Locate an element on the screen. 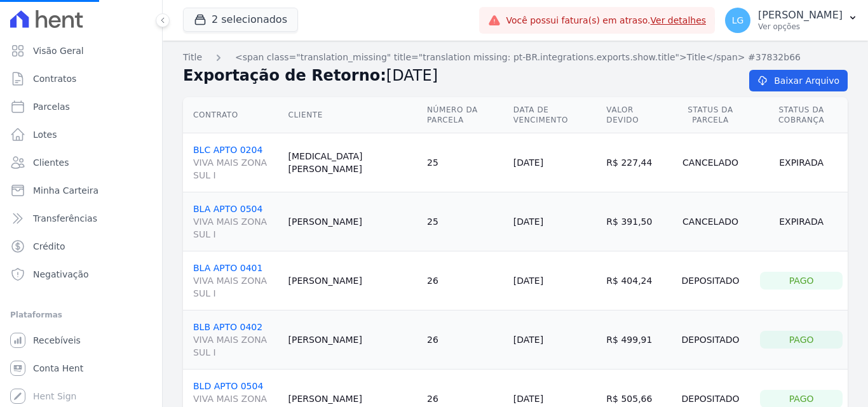  span: Negativação is located at coordinates (61, 274).